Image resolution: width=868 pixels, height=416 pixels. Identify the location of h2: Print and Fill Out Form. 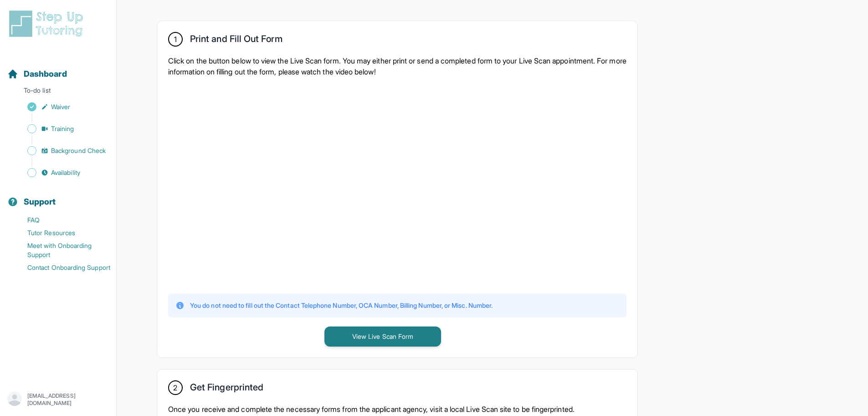
(236, 41).